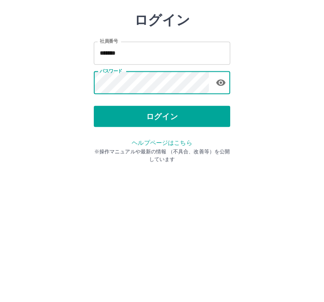 This screenshot has height=302, width=324. What do you see at coordinates (109, 83) in the screenshot?
I see `label: 社員番号` at bounding box center [109, 83].